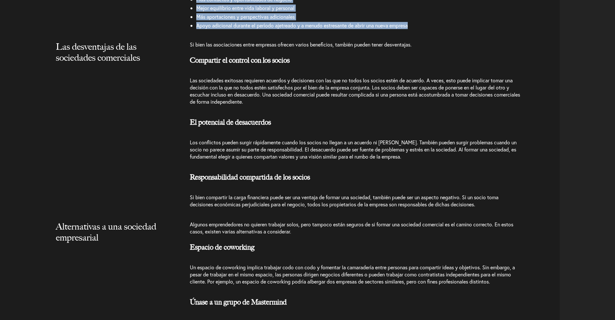 The image size is (615, 320). What do you see at coordinates (250, 177) in the screenshot?
I see `font: Responsabilidad compartida de los socios` at bounding box center [250, 177].